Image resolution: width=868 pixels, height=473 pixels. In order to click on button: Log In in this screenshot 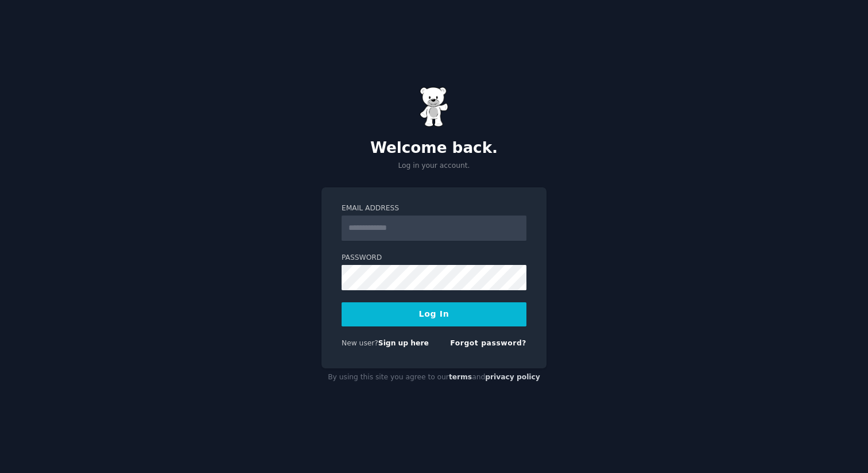, I will do `click(434, 314)`.